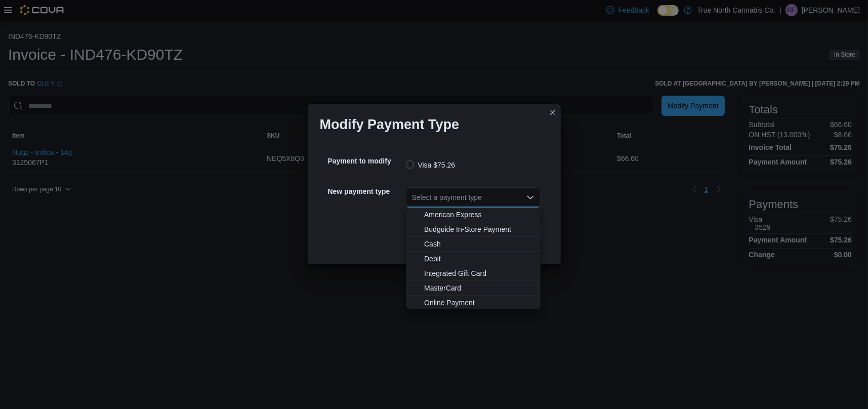  What do you see at coordinates (473, 259) in the screenshot?
I see `button: Debit` at bounding box center [473, 259].